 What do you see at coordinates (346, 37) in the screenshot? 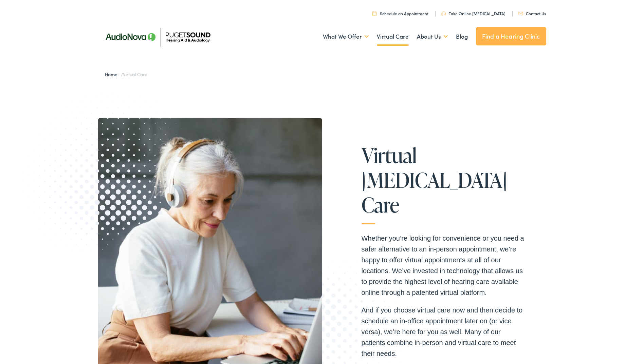
I see `a: What We Offer` at bounding box center [346, 37].